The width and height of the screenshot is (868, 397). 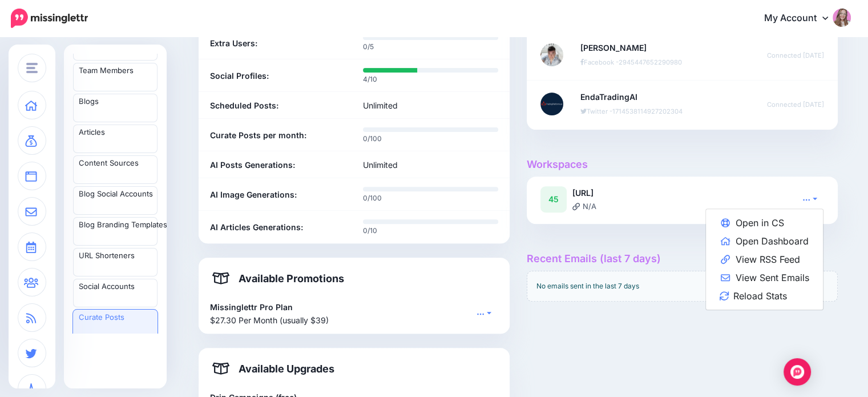 I want to click on li: N/A, so click(x=587, y=206).